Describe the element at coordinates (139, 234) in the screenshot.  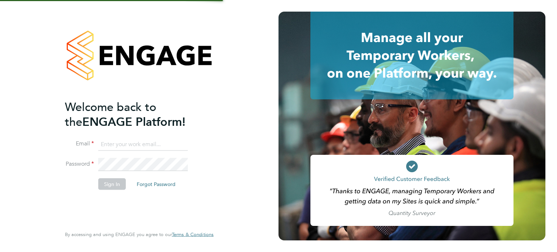
I see `span: By accessing and using ENGAGE you agree to our` at that location.